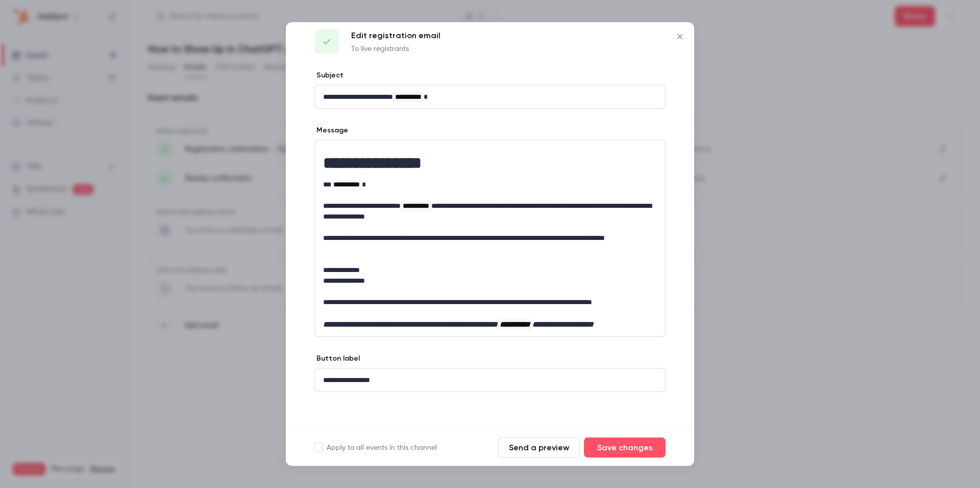 The width and height of the screenshot is (980, 488). What do you see at coordinates (329, 75) in the screenshot?
I see `label: Subject` at bounding box center [329, 75].